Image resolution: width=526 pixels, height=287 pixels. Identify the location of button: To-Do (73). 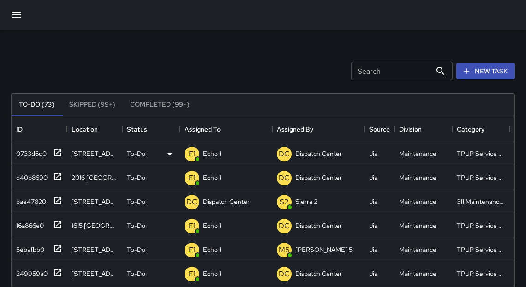
(36, 105).